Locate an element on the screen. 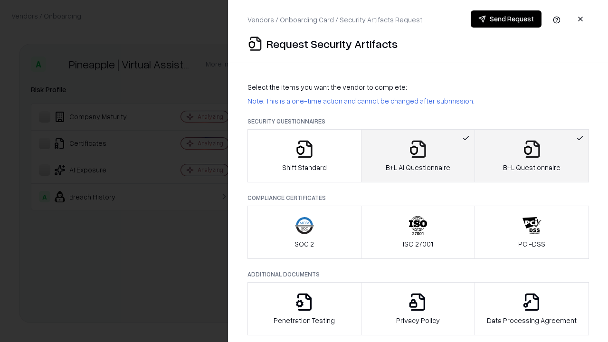 Image resolution: width=608 pixels, height=342 pixels. p: Additional Documents is located at coordinates (418, 274).